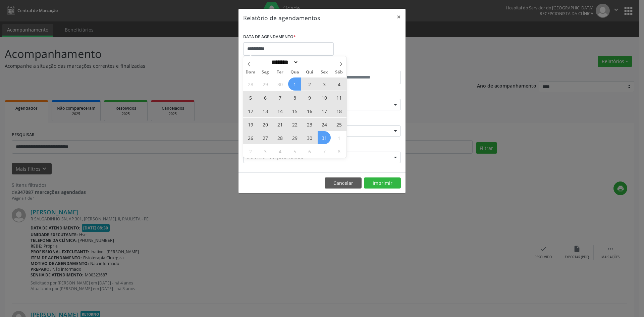 The image size is (644, 317). What do you see at coordinates (280, 124) in the screenshot?
I see `span: Outubro 21, 2025` at bounding box center [280, 124].